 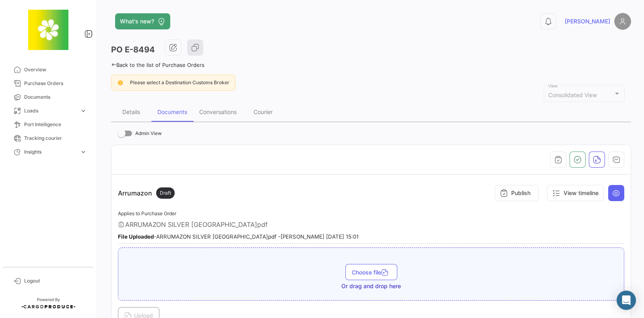 What do you see at coordinates (180, 82) in the screenshot?
I see `span: Please select a Destination Customs Broker` at bounding box center [180, 82].